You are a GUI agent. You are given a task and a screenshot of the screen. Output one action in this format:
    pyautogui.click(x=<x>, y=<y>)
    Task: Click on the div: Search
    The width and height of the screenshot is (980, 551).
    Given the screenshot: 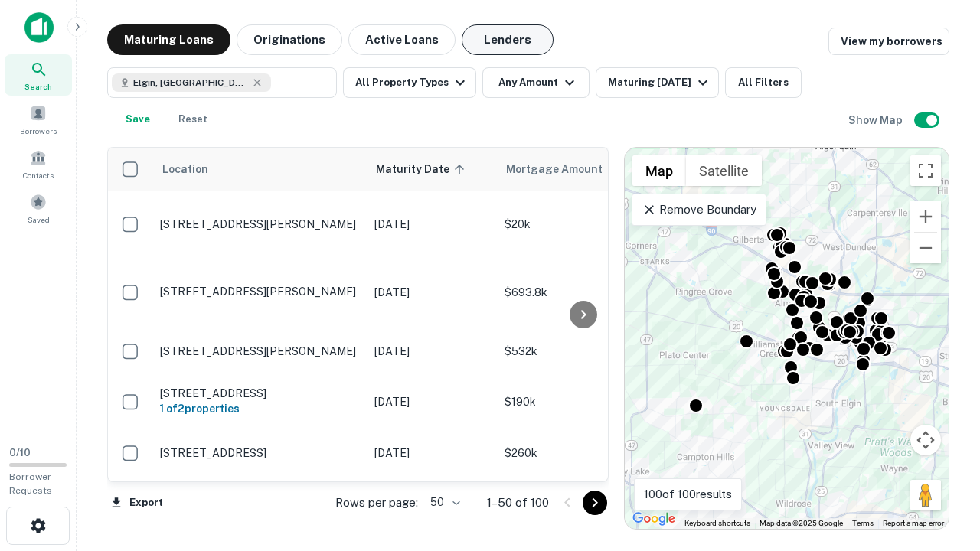 What is the action you would take?
    pyautogui.click(x=38, y=75)
    